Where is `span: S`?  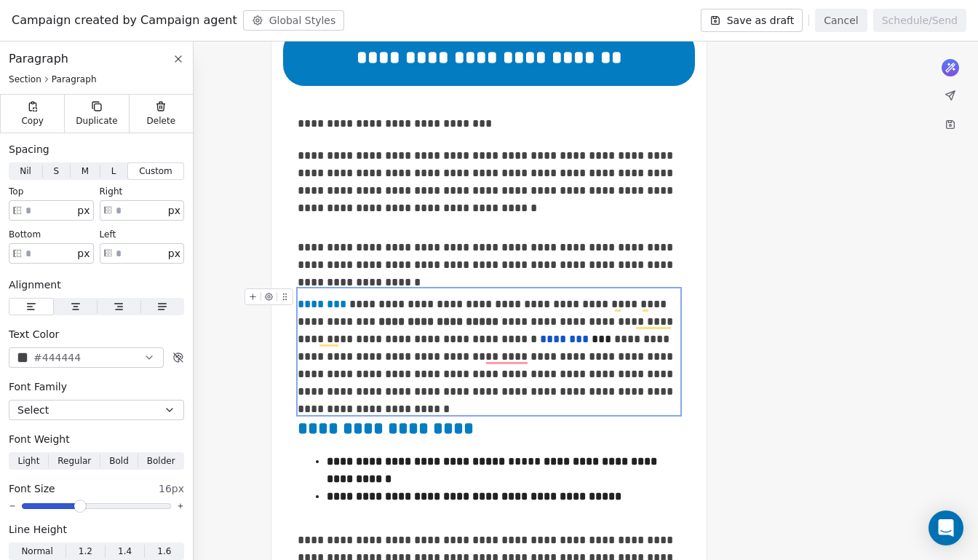
span: S is located at coordinates (56, 171).